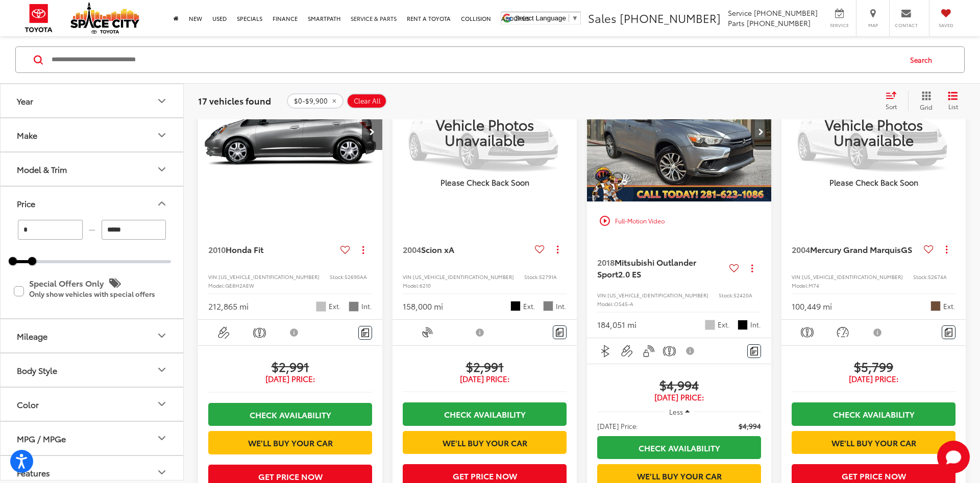 The height and width of the screenshot is (483, 980). What do you see at coordinates (467, 249) in the screenshot?
I see `a: 2004Scion xA` at bounding box center [467, 249].